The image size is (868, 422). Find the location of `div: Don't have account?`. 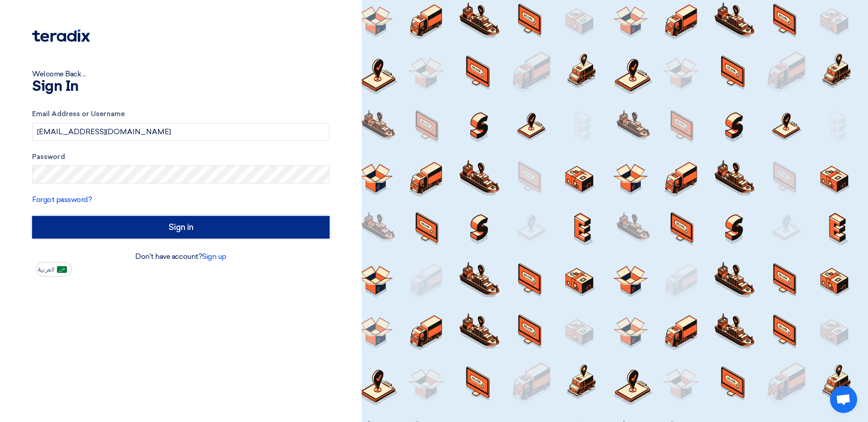

div: Don't have account? is located at coordinates (181, 256).